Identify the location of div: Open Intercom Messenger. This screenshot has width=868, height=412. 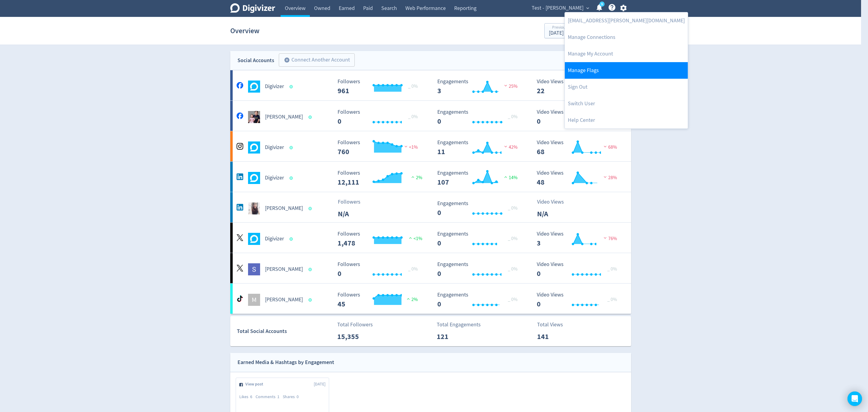
(855, 399).